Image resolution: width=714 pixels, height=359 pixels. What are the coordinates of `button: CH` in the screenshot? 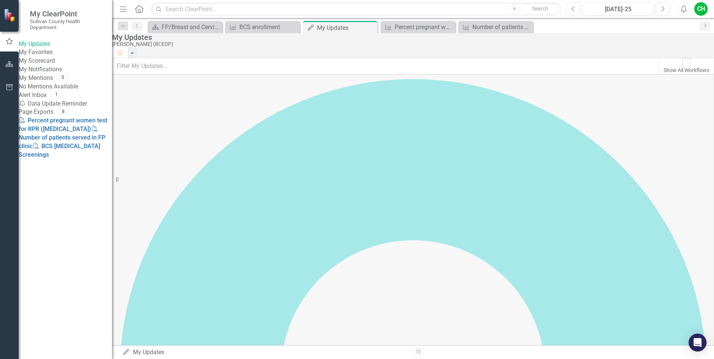 It's located at (701, 9).